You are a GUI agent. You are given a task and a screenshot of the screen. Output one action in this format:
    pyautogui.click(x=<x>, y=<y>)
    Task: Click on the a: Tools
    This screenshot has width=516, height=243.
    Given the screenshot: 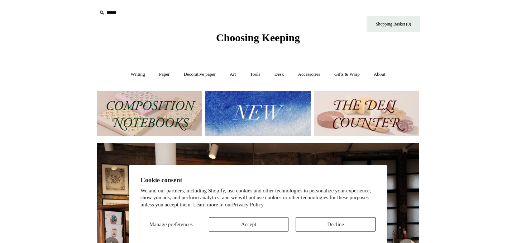 What is the action you would take?
    pyautogui.click(x=255, y=74)
    